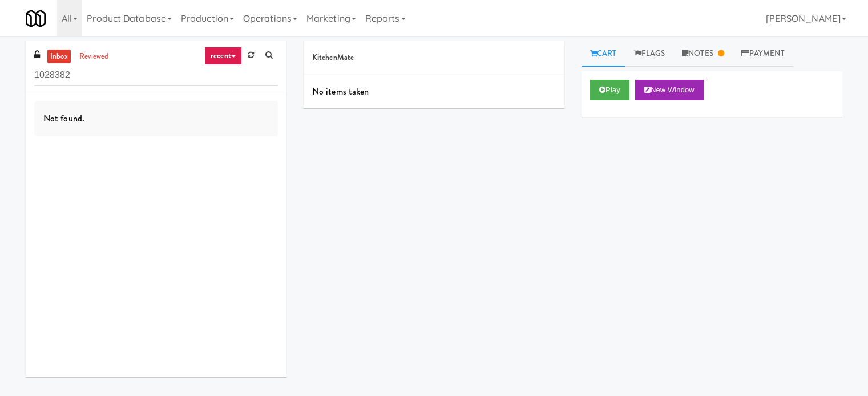 The image size is (868, 396). I want to click on h5: KitchenMate, so click(434, 58).